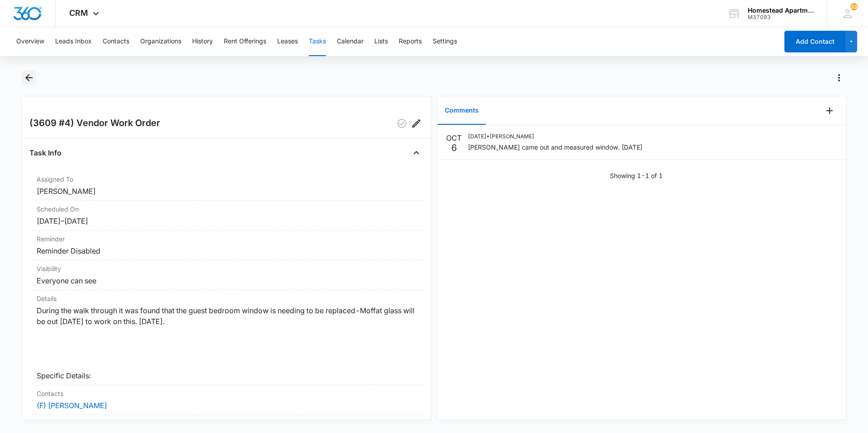 This screenshot has width=868, height=433. Describe the element at coordinates (854, 7) in the screenshot. I see `div: notifications count` at that location.